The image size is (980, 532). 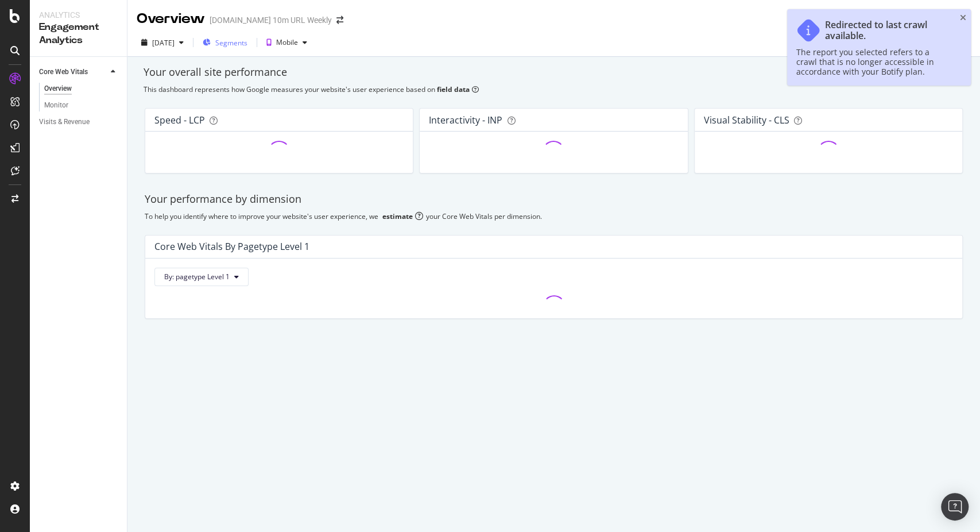 What do you see at coordinates (231, 43) in the screenshot?
I see `span: Segments` at bounding box center [231, 43].